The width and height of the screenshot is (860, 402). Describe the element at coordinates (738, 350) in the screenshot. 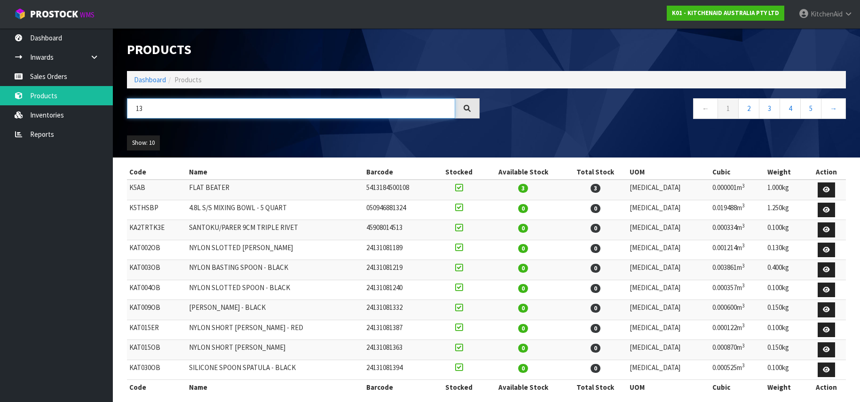

I see `td: 0.000870m` at that location.